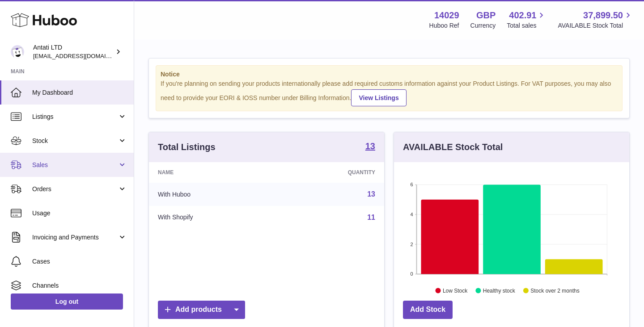  Describe the element at coordinates (201, 309) in the screenshot. I see `a: Add products` at that location.